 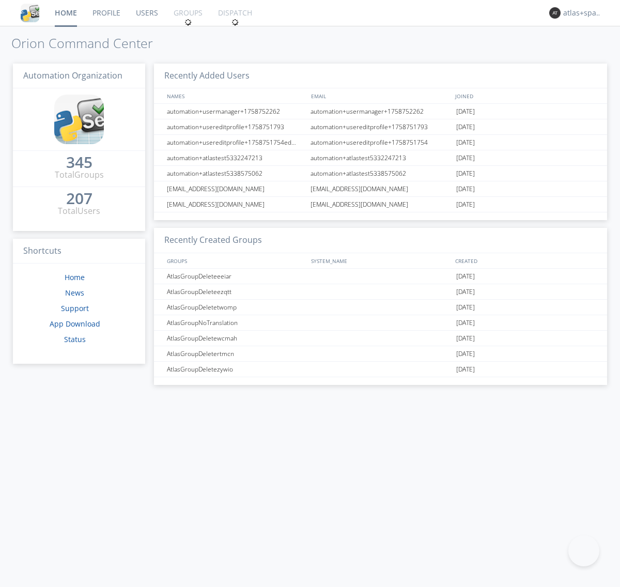 I want to click on h3: Recently Added Users, so click(x=380, y=76).